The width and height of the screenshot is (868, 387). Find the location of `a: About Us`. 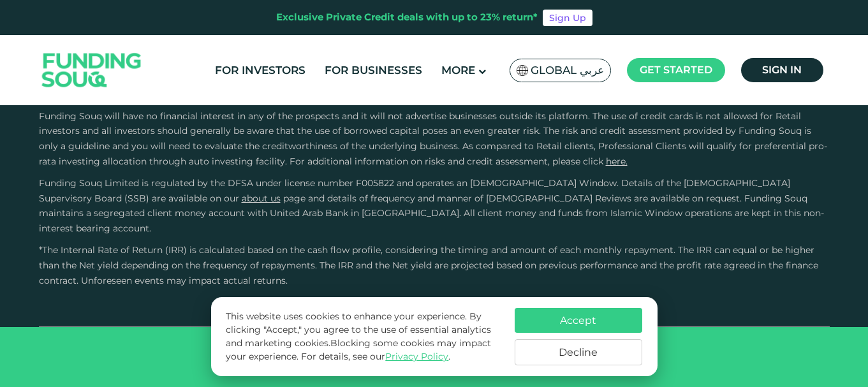

a: About Us is located at coordinates (261, 198).